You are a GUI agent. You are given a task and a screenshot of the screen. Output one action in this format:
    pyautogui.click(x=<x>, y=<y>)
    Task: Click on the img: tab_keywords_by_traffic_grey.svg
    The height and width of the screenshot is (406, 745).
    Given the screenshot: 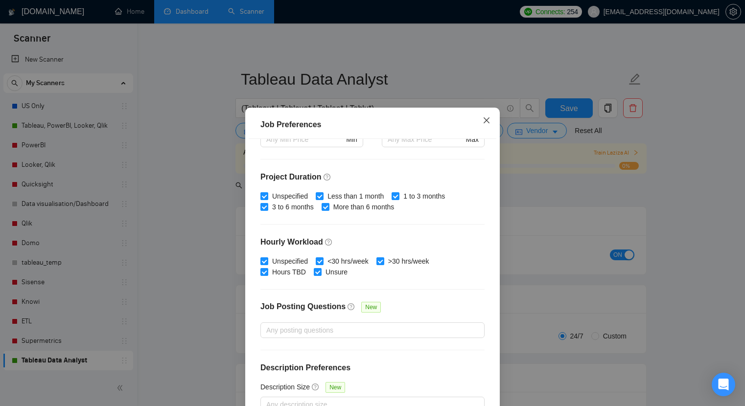 What is the action you would take?
    pyautogui.click(x=101, y=66)
    